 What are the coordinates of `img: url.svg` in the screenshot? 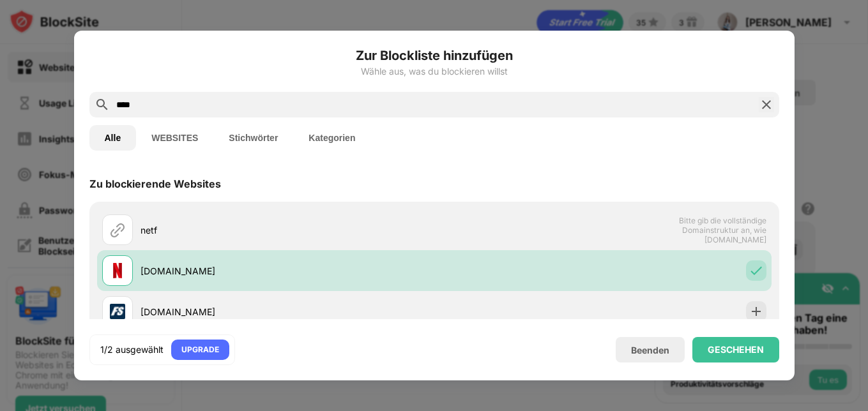 It's located at (117, 230).